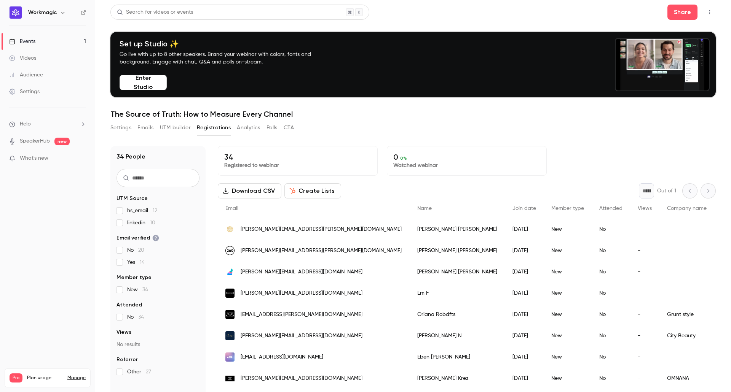 This screenshot has width=731, height=392. What do you see at coordinates (158, 345) in the screenshot?
I see `p: No results` at bounding box center [158, 345].